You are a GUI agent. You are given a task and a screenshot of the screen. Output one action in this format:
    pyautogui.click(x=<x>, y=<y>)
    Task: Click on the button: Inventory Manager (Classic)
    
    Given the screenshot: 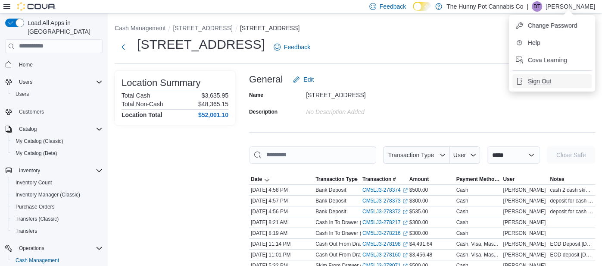 What is the action you would take?
    pyautogui.click(x=57, y=194)
    